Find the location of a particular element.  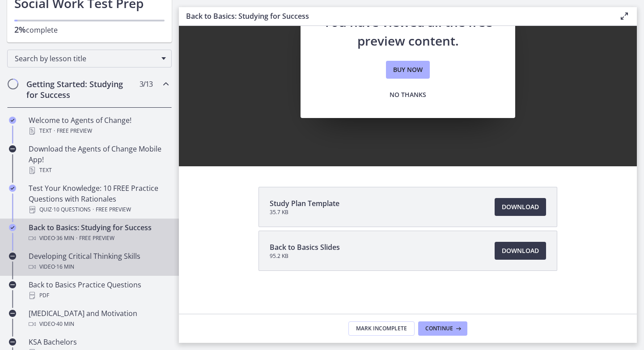

h3: Back to Basics: Studying for Success is located at coordinates (395, 16).